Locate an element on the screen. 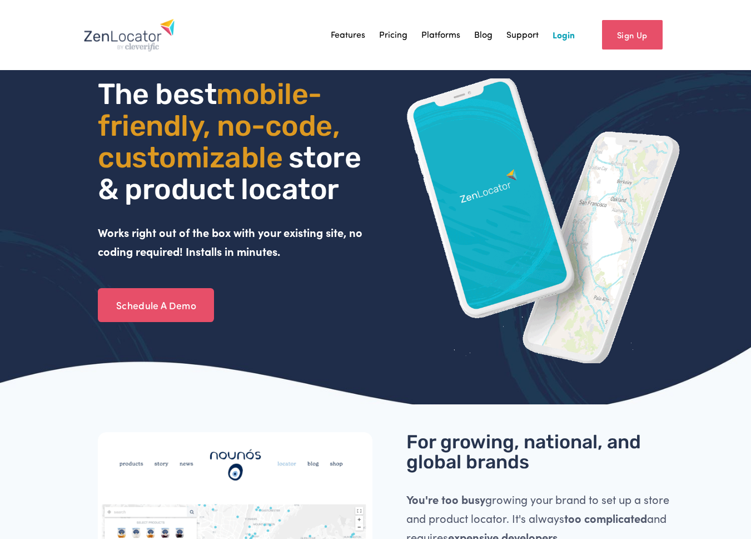  a: Support is located at coordinates (523, 35).